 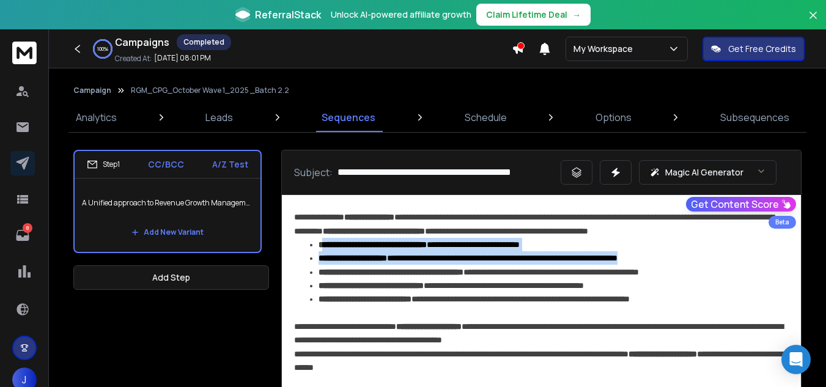 What do you see at coordinates (142, 42) in the screenshot?
I see `h1: Campaigns` at bounding box center [142, 42].